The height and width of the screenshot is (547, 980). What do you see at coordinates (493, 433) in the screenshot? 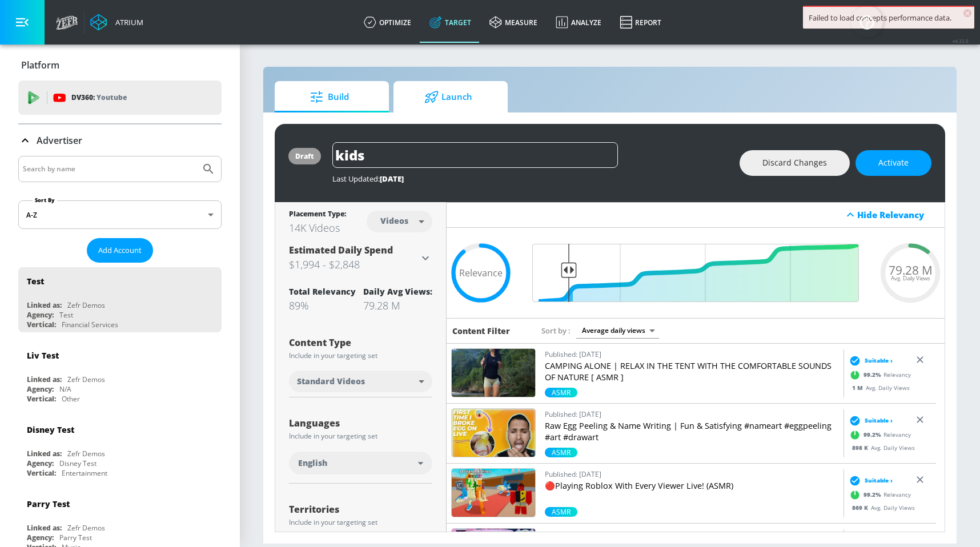
I see `img: gOqyN2PFfCE` at bounding box center [493, 433].